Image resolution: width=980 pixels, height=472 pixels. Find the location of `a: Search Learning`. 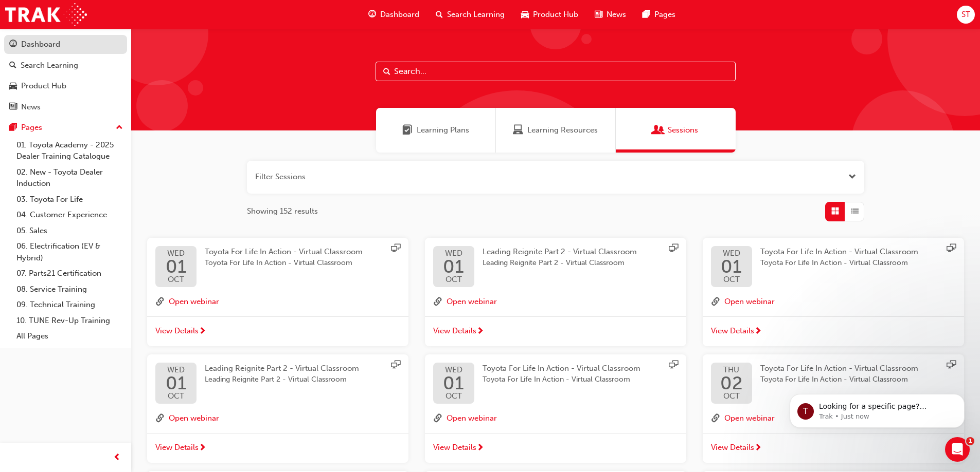

a: Search Learning is located at coordinates (65, 65).